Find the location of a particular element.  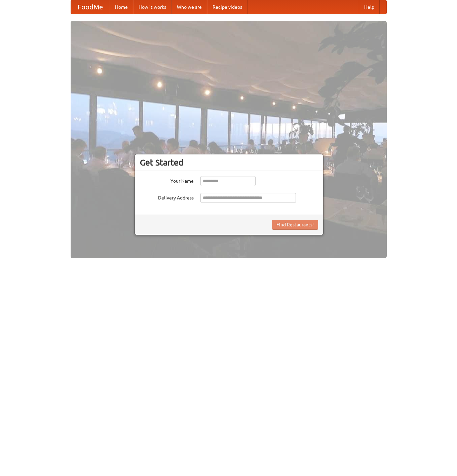

a: Help is located at coordinates (369, 7).